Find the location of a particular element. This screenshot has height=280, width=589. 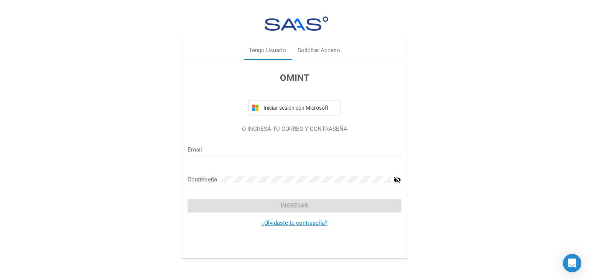

span: Iniciar sesión con Microsoft is located at coordinates (299, 108).